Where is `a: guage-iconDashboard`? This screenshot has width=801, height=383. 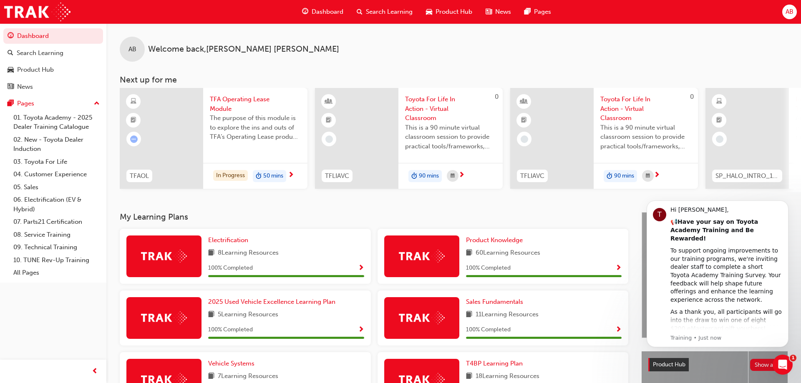
a: guage-iconDashboard is located at coordinates (322, 12).